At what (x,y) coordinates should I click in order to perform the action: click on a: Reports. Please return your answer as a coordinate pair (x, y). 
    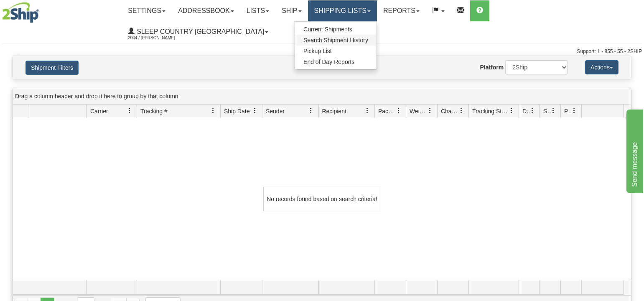
    Looking at the image, I should click on (401, 11).